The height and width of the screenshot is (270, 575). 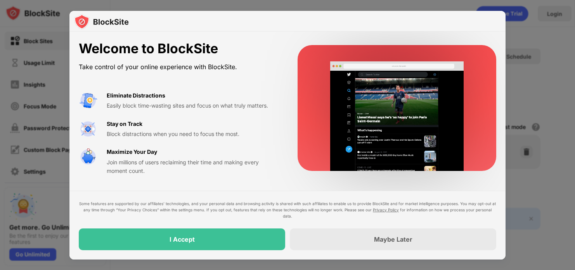 What do you see at coordinates (386, 210) in the screenshot?
I see `a: Privacy Policy` at bounding box center [386, 210].